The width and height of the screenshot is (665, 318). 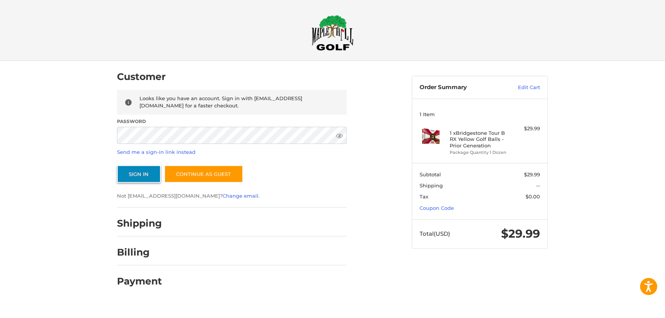 What do you see at coordinates (240, 196) in the screenshot?
I see `a: Change email` at bounding box center [240, 196].